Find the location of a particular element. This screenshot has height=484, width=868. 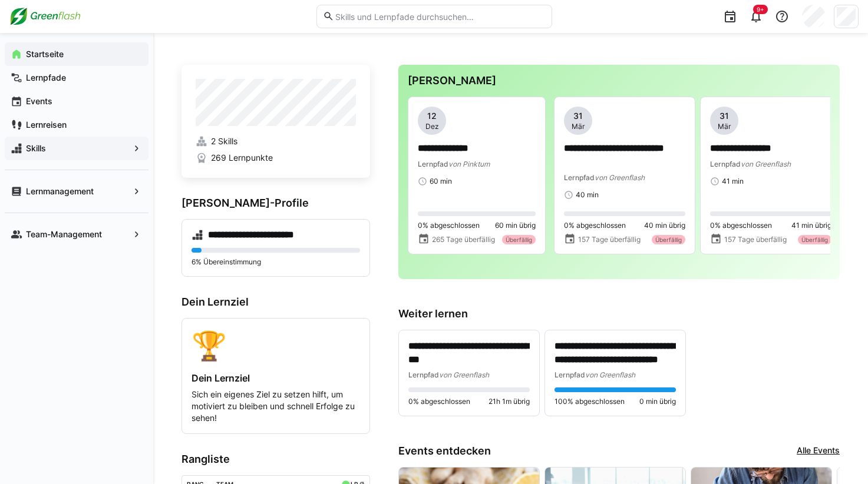

span: 60 min übrig is located at coordinates (515, 226).